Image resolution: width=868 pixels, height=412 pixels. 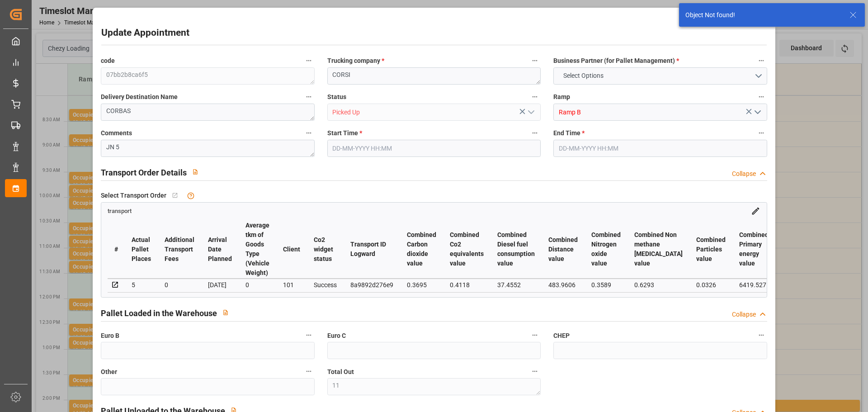 What do you see at coordinates (309, 61) in the screenshot?
I see `button: code` at bounding box center [309, 61].